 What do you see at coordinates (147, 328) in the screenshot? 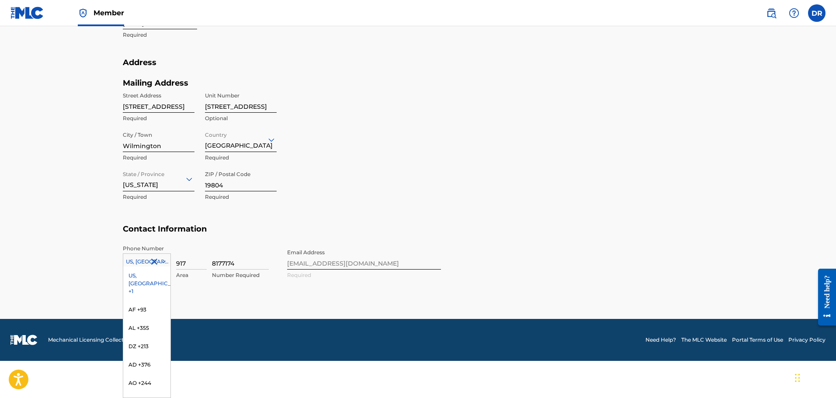
I see `div: AL +355` at bounding box center [147, 328].